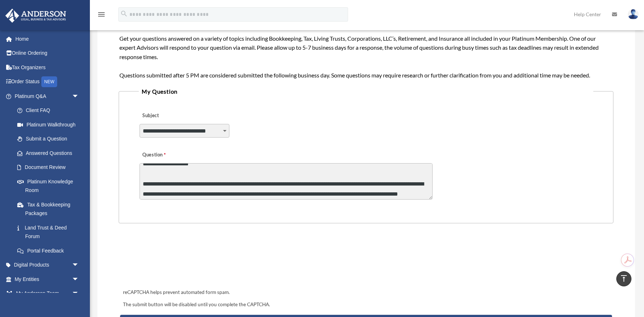  What do you see at coordinates (35, 16) in the screenshot?
I see `img: Anderson Advisors Platinum Portal` at bounding box center [35, 16].